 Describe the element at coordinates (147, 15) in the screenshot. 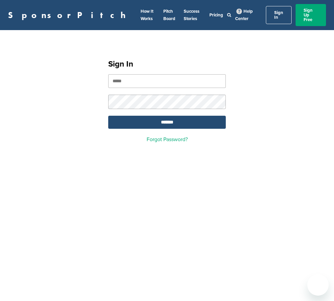

I see `a: How It Works` at that location.